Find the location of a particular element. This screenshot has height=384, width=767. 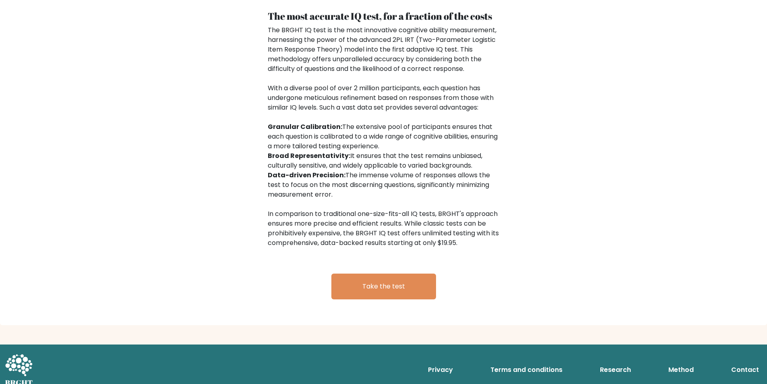

a: Method is located at coordinates (681, 370).